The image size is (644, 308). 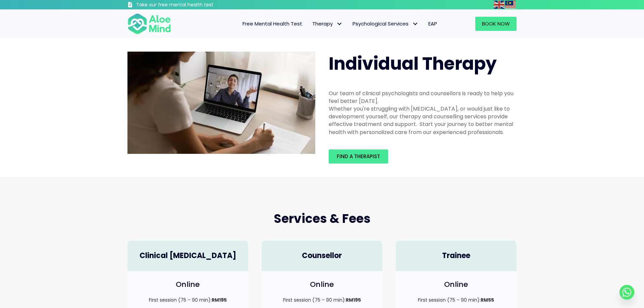 I want to click on a: EAP, so click(x=433, y=24).